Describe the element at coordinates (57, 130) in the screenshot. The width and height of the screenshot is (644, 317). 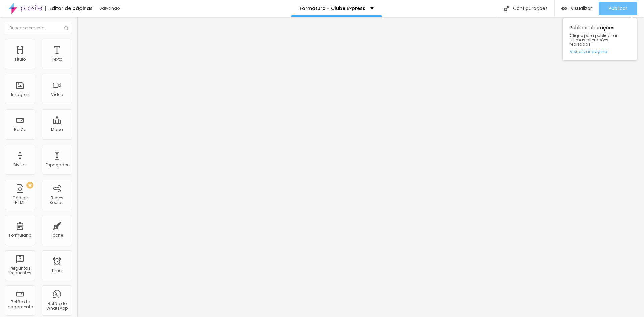
I see `div: Mapa` at that location.